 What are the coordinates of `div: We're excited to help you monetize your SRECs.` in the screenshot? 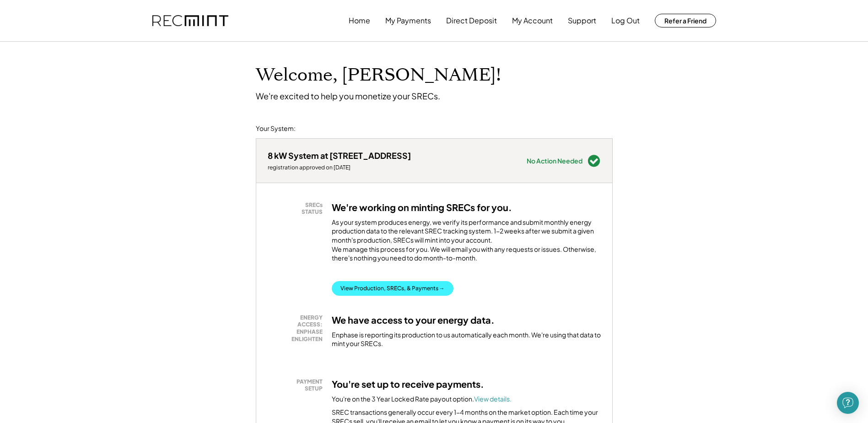 It's located at (348, 96).